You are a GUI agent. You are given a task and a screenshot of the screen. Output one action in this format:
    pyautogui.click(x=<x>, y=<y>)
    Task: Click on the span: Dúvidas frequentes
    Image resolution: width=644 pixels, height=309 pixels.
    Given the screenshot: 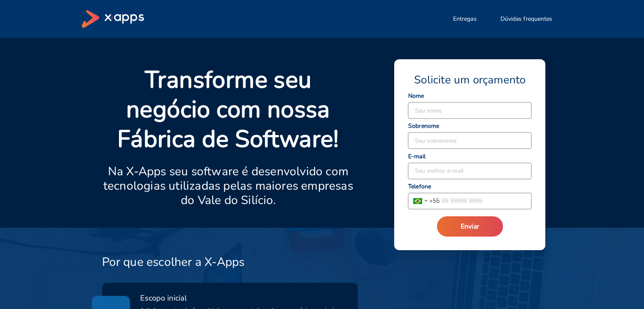 What is the action you would take?
    pyautogui.click(x=526, y=19)
    